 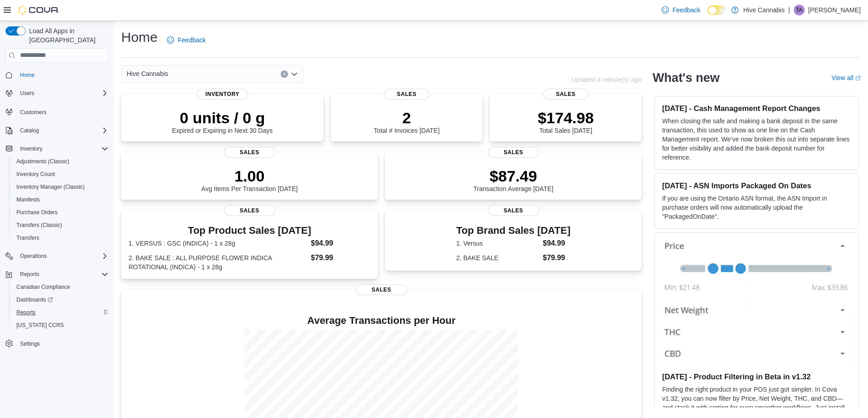 What do you see at coordinates (218, 243) in the screenshot?
I see `dt: 1. VERSUS : GSC (INDICA) - 1 x 28g` at bounding box center [218, 243].